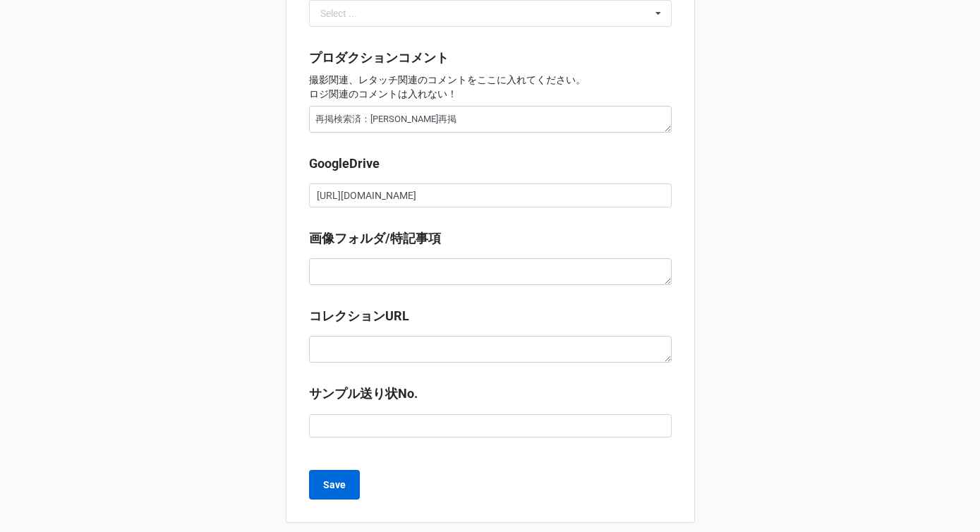 The width and height of the screenshot is (980, 532). What do you see at coordinates (363, 394) in the screenshot?
I see `label: サンプル送り状No.` at bounding box center [363, 394].